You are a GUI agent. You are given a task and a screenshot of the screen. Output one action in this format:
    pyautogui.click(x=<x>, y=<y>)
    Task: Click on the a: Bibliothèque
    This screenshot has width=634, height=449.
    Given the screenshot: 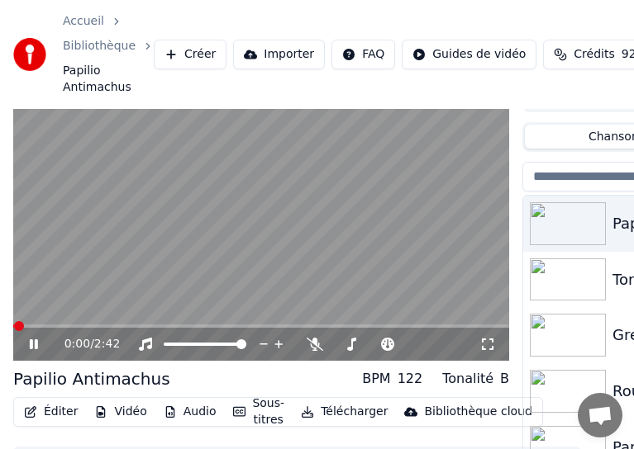 What is the action you would take?
    pyautogui.click(x=99, y=46)
    